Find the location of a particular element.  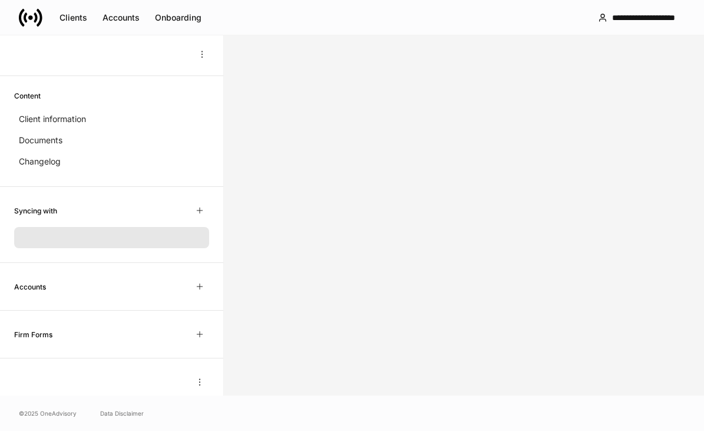

a: Data Disclaimer is located at coordinates (122, 413).